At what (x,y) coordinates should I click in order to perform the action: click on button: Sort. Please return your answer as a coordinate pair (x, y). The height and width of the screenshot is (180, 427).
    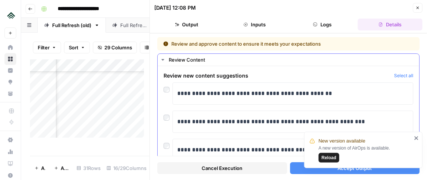
    Looking at the image, I should click on (77, 47).